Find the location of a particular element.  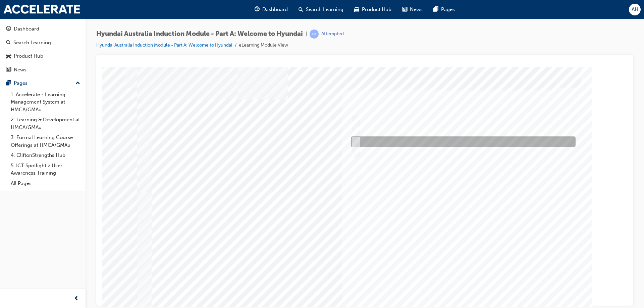

a: Search Learning is located at coordinates (43, 42).